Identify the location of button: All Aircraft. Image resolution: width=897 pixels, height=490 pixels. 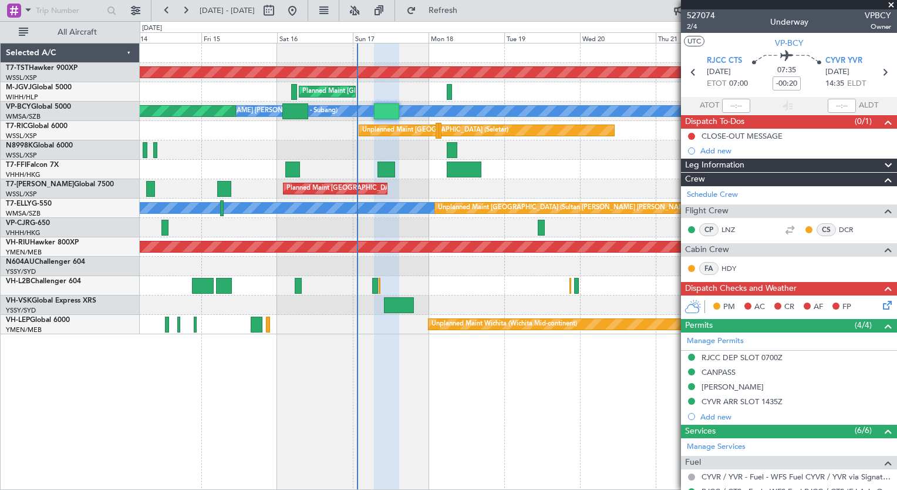
(70, 32).